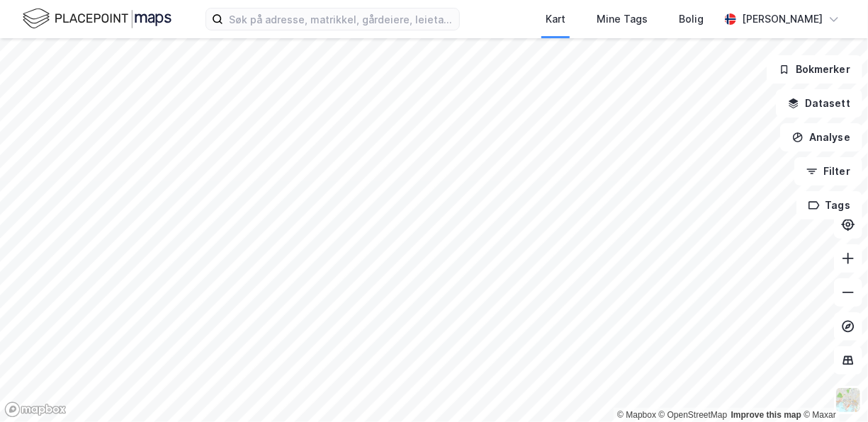 This screenshot has height=422, width=868. Describe the element at coordinates (832, 388) in the screenshot. I see `div: Kontrollprogram for chat` at that location.